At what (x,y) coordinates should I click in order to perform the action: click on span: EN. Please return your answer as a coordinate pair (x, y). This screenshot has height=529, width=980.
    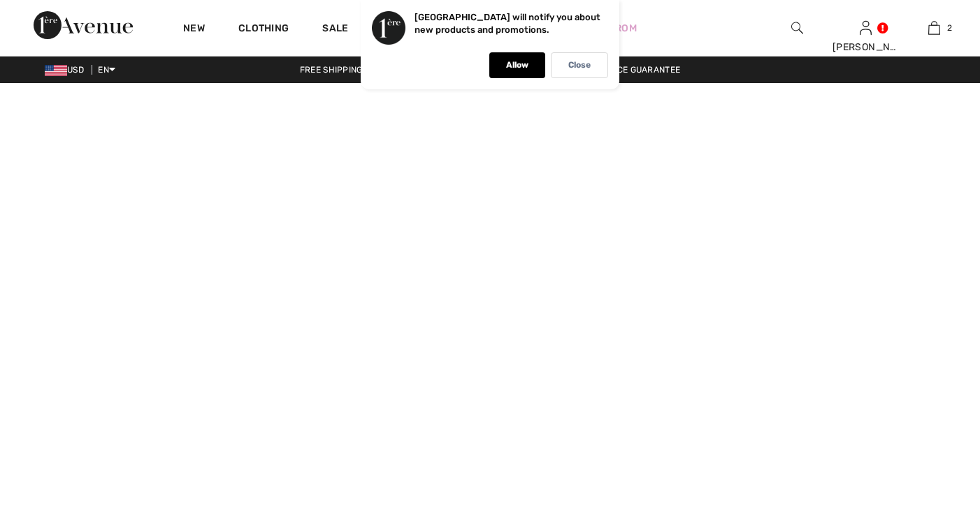
    Looking at the image, I should click on (106, 70).